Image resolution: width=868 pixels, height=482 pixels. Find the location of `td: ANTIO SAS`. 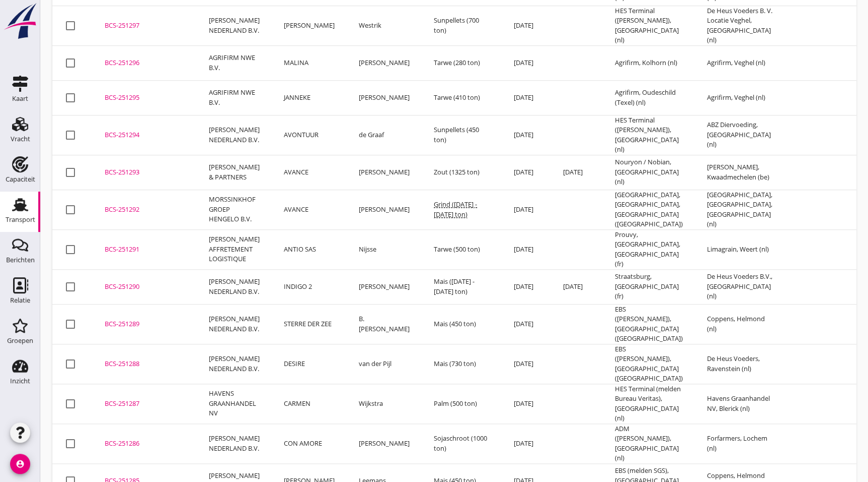

td: ANTIO SAS is located at coordinates (309, 249).